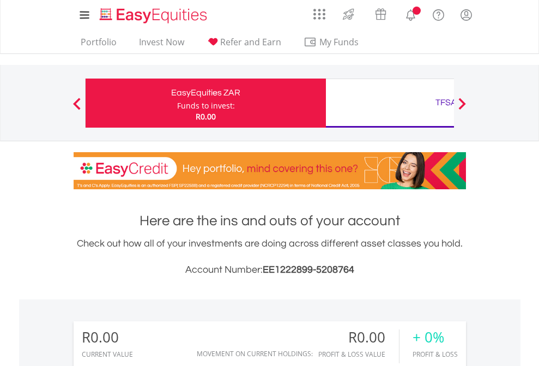  Describe the element at coordinates (435, 354) in the screenshot. I see `div: Profit & Loss` at that location.